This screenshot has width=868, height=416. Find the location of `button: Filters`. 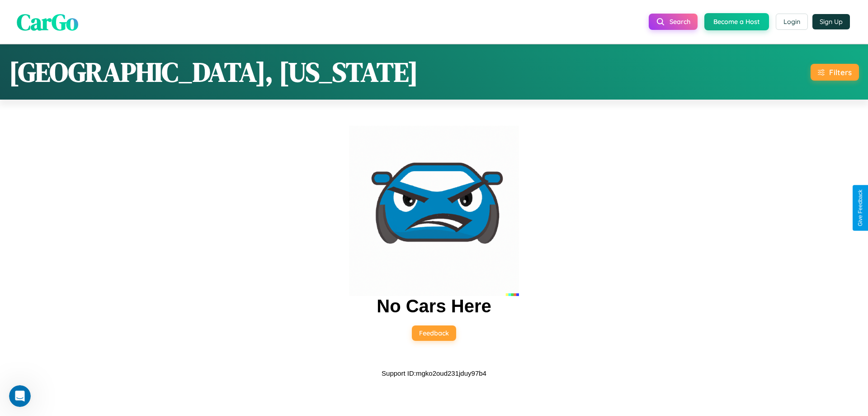

button: Filters is located at coordinates (835, 72).